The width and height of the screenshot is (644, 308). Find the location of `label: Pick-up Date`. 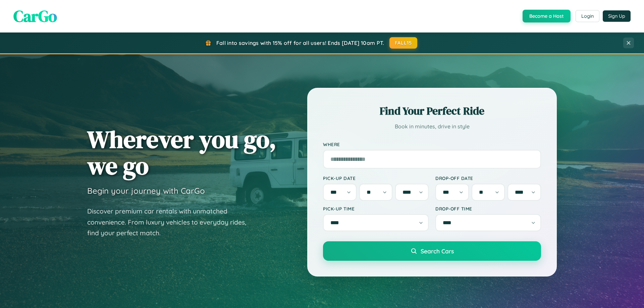

label: Pick-up Date is located at coordinates (375, 178).